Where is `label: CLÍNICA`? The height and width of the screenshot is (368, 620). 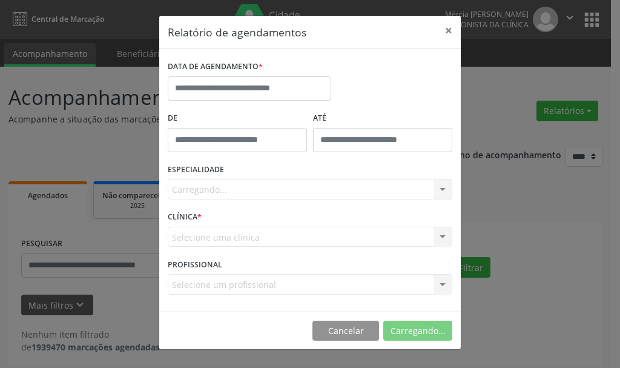
label: CLÍNICA is located at coordinates (185, 217).